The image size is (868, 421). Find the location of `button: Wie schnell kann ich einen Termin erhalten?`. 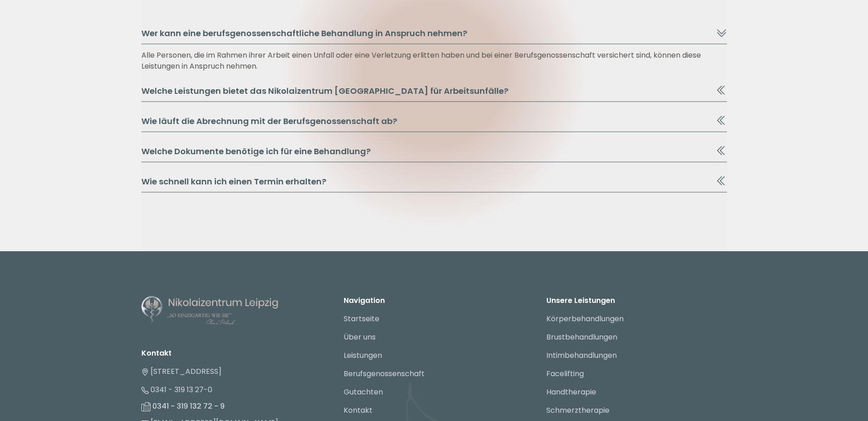

button: Wie schnell kann ich einen Termin erhalten? is located at coordinates (434, 184).